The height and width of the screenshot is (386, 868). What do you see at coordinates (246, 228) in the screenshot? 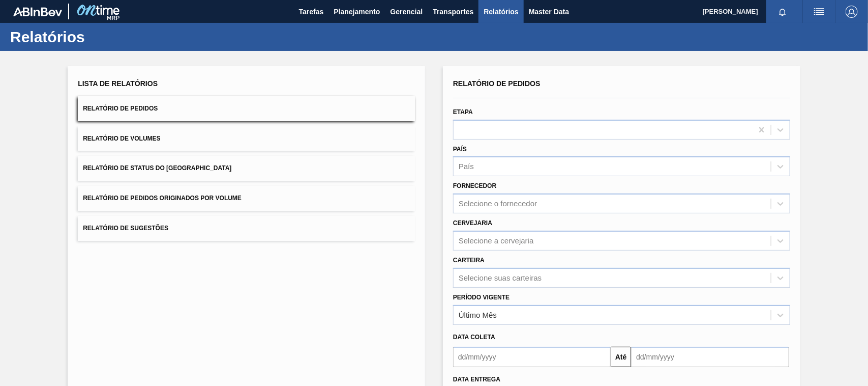
I see `button: Relatório de Sugestões` at bounding box center [246, 228].